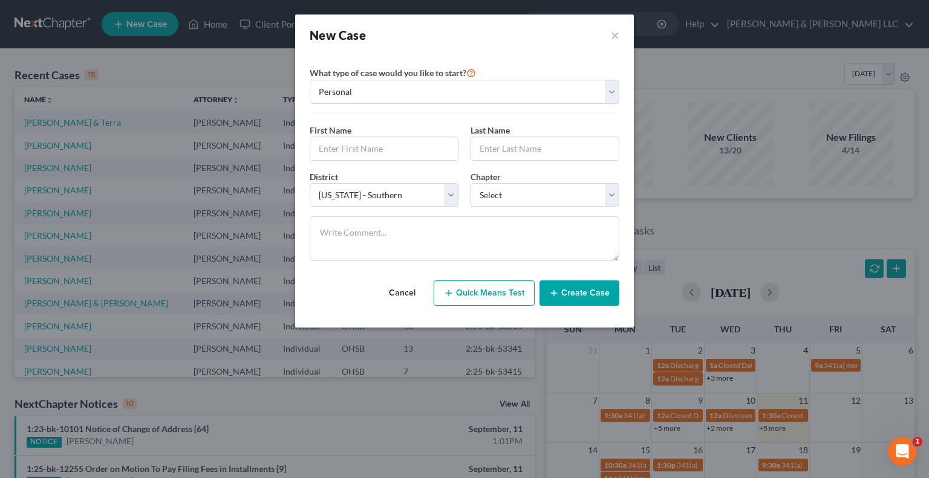  What do you see at coordinates (330, 130) in the screenshot?
I see `span: First Name` at bounding box center [330, 130].